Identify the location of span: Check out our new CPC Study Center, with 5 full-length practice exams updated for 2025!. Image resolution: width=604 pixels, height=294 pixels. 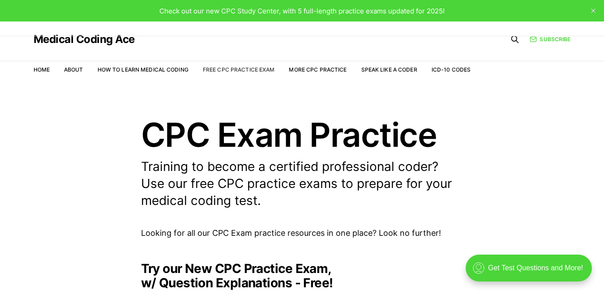
(302, 11).